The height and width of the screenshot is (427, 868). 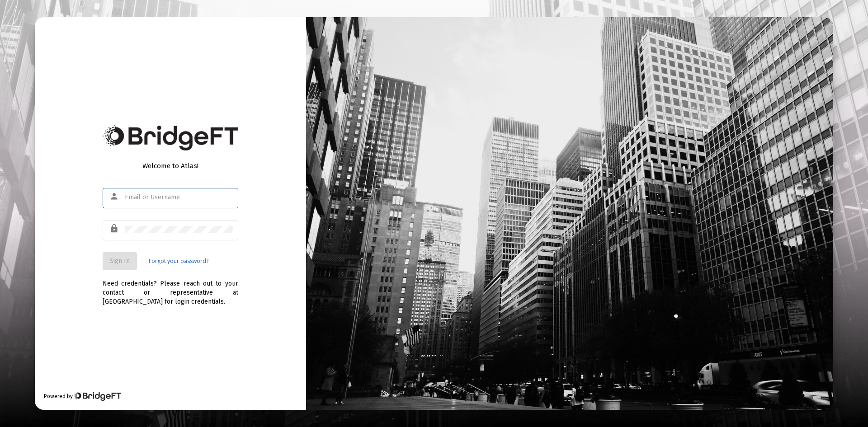 I want to click on mat-icon: lock, so click(x=115, y=229).